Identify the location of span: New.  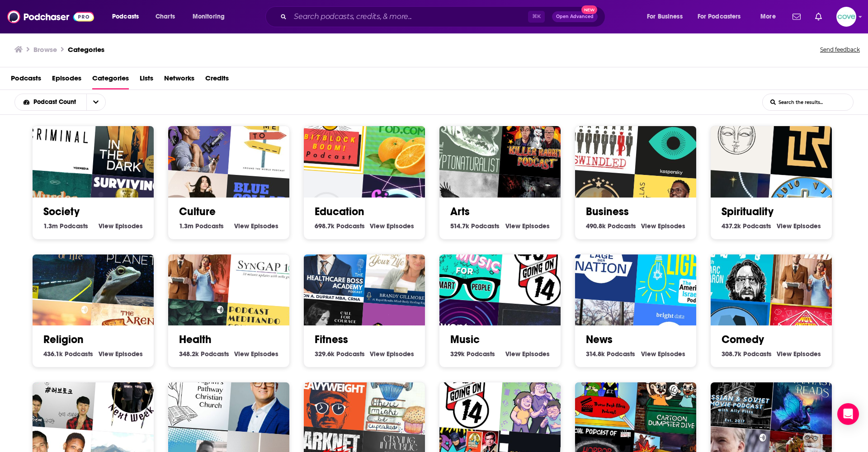
(590, 10).